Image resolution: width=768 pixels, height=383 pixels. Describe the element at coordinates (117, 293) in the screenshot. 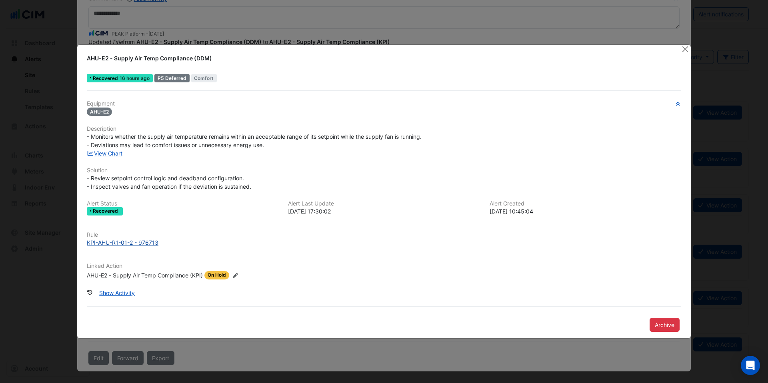

I see `button: Show Activity` at that location.